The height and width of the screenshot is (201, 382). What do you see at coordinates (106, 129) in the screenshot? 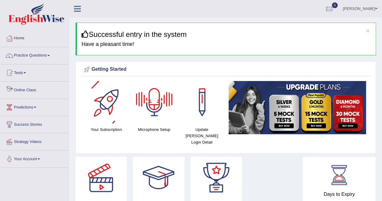
I see `h4: Your Subscription` at bounding box center [106, 129].